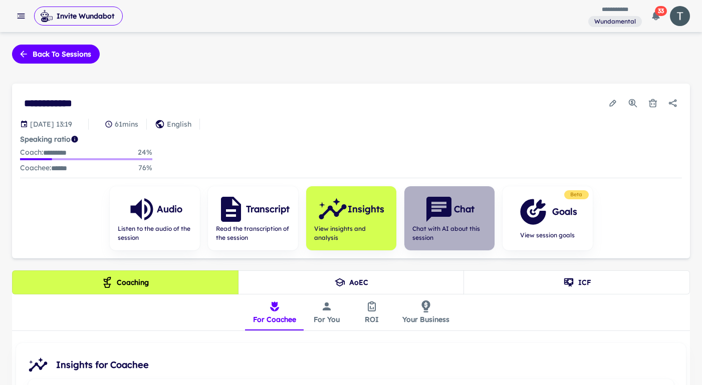  I want to click on button: AudioListen to the audio of the session, so click(155, 218).